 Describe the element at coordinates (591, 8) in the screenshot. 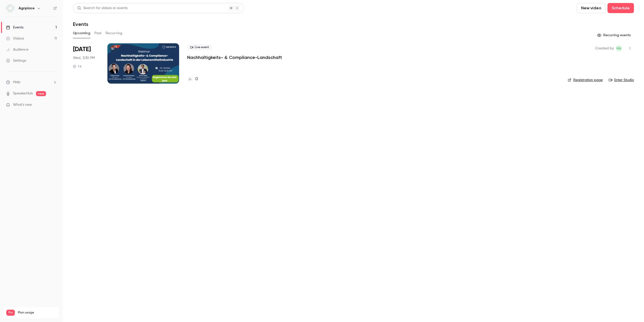

I see `button: New video` at that location.